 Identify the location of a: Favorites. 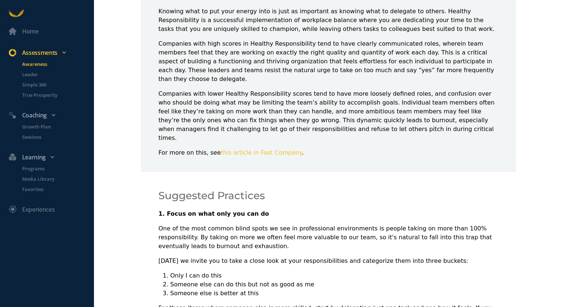
(53, 190).